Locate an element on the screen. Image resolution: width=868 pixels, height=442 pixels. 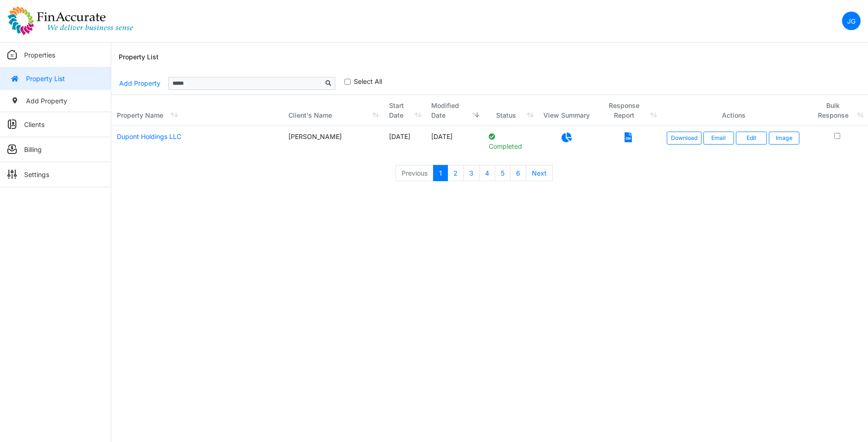
th: Status: activate to sort column ascending is located at coordinates (510, 111).